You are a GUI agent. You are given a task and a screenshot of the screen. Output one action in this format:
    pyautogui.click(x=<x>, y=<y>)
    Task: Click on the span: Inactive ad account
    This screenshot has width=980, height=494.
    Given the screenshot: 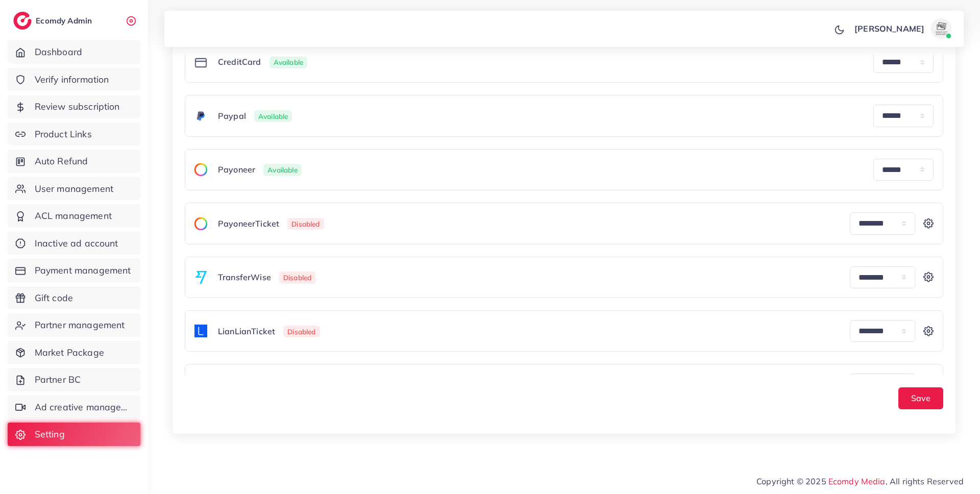 What is the action you would take?
    pyautogui.click(x=76, y=244)
    